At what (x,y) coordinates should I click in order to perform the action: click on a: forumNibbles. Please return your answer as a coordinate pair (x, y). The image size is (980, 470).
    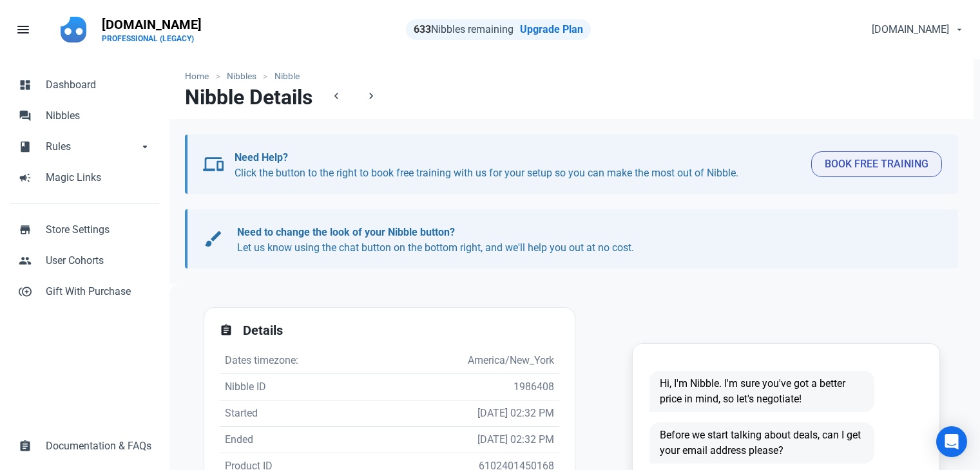
    Looking at the image, I should click on (84, 116).